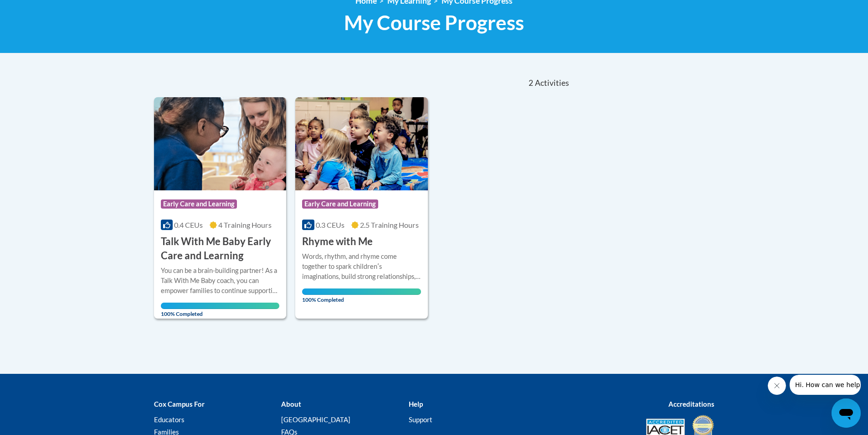 Image resolution: width=868 pixels, height=435 pixels. What do you see at coordinates (188, 224) in the screenshot?
I see `span: 0.4 CEUs` at bounding box center [188, 224].